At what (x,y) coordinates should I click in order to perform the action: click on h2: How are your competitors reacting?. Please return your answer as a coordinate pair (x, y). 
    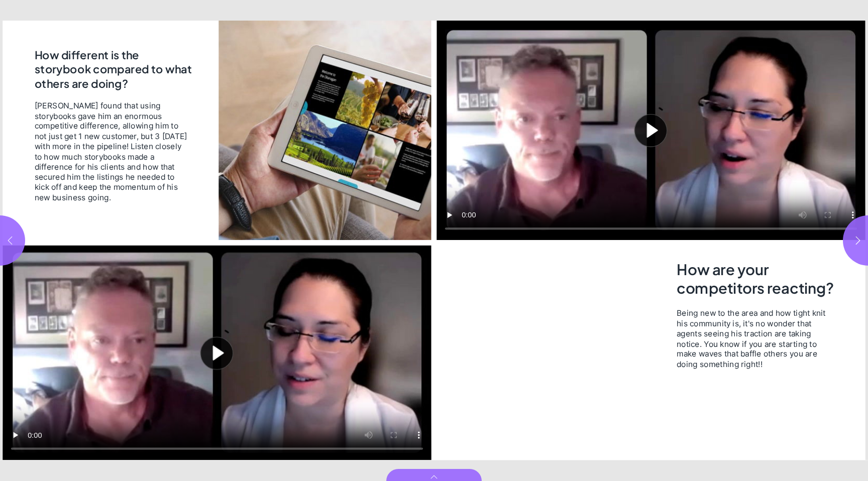
    Looking at the image, I should click on (756, 280).